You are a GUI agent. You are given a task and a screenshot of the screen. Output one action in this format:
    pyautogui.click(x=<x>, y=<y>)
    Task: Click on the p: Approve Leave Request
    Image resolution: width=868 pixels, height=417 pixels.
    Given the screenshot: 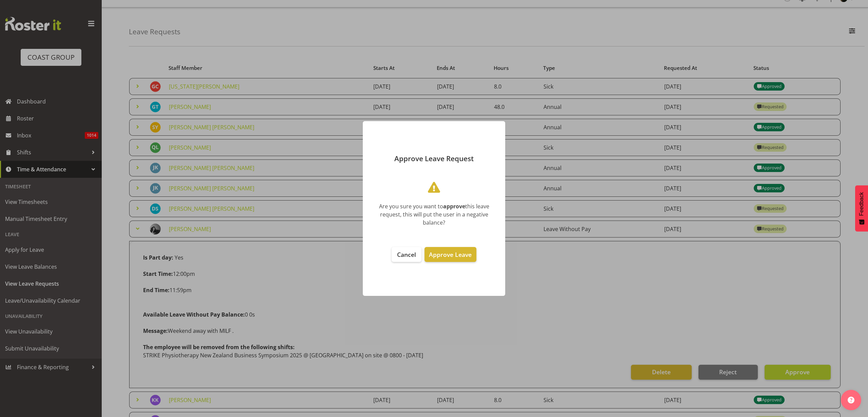 What is the action you would take?
    pyautogui.click(x=434, y=159)
    